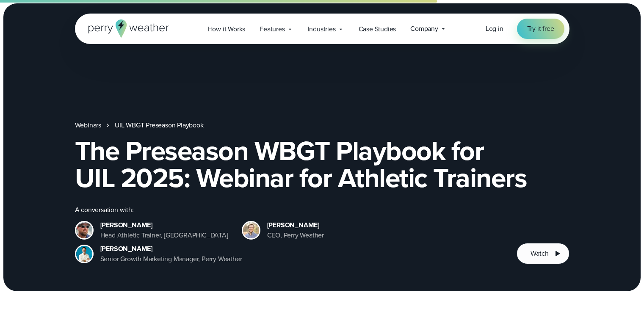 Image resolution: width=644 pixels, height=309 pixels. I want to click on div: A conversation with:, so click(289, 210).